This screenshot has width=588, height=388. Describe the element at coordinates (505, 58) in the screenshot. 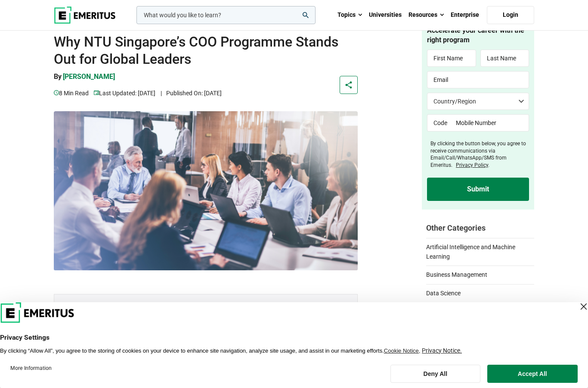

I see `input: Last Name` at that location.